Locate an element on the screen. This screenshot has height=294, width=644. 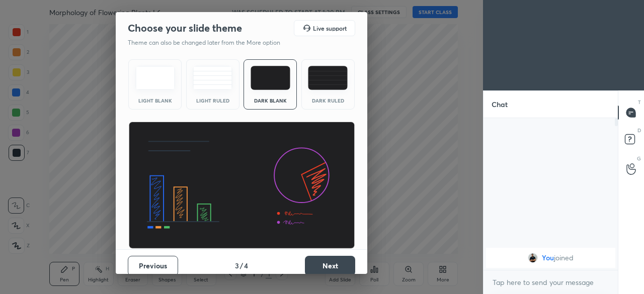
img: darkRuledTheme.de295e13.svg is located at coordinates (328, 78).